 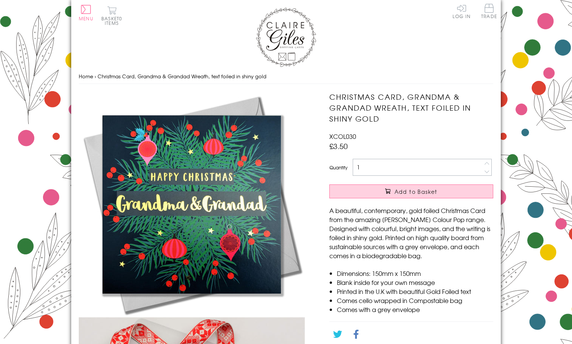 What do you see at coordinates (182, 76) in the screenshot?
I see `span: Christmas Card, Grandma & Grandad Wreath, text foiled in shiny gold` at bounding box center [182, 76].